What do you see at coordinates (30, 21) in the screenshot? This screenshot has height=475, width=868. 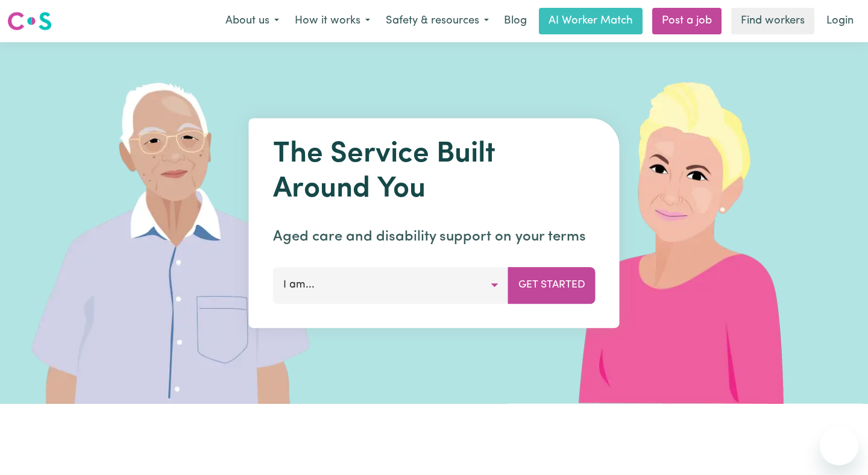 I see `img: Careseekers logo` at bounding box center [30, 21].